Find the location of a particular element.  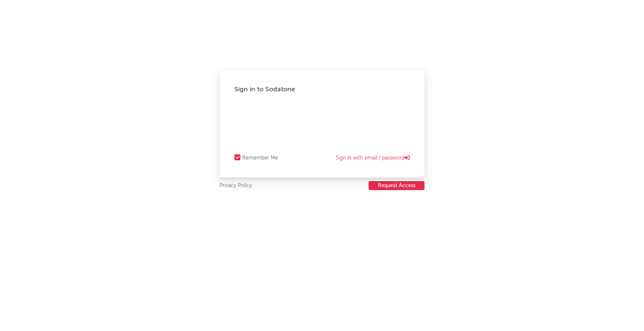

a: Privacy Policy is located at coordinates (236, 185).